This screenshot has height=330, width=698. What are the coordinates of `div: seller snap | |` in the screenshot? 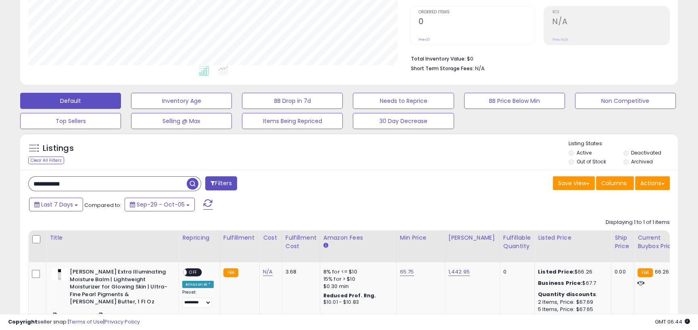 It's located at (74, 322).